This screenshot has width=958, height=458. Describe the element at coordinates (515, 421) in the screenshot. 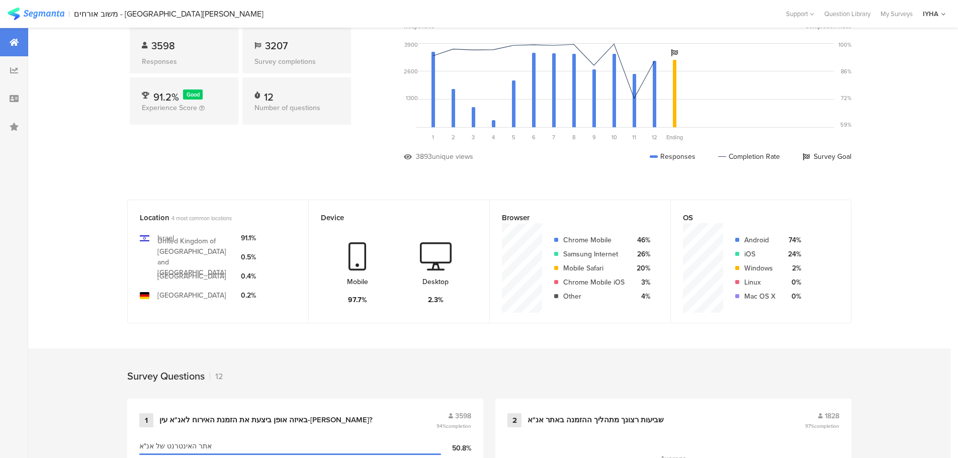

I see `div: 2` at that location.